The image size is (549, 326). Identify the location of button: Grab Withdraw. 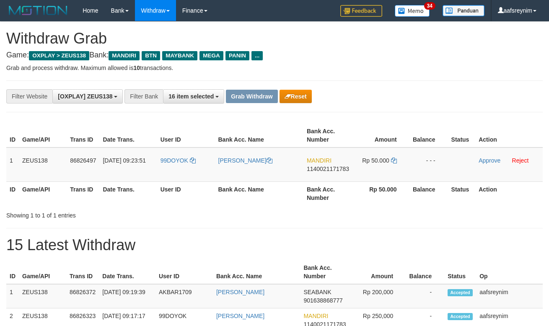
(252, 96).